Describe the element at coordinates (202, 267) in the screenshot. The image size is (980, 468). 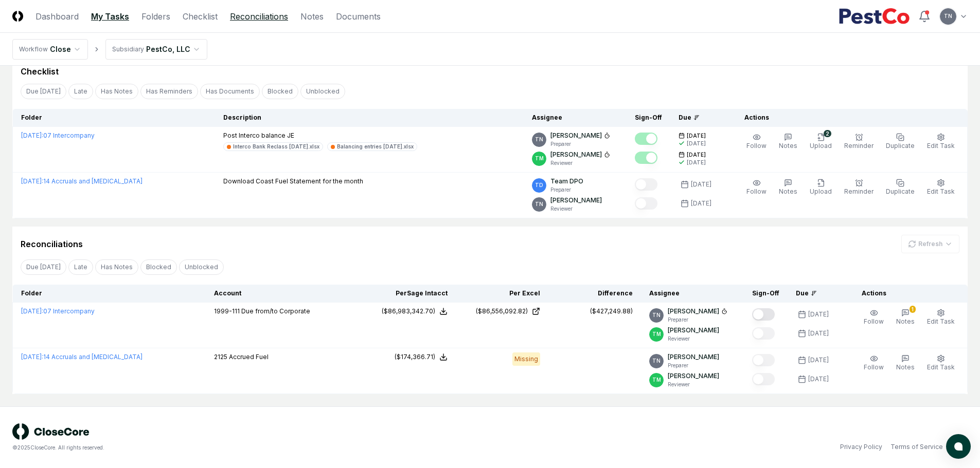
I see `button: Unblocked` at that location.